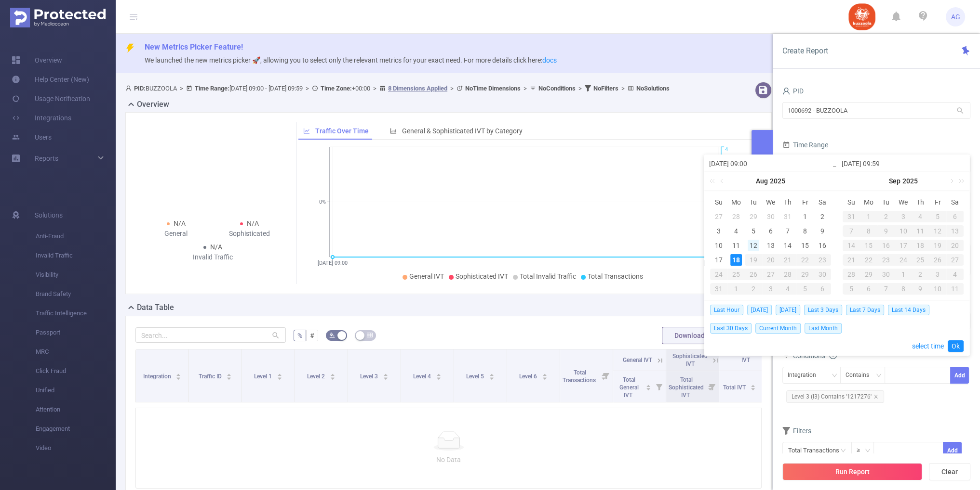 This screenshot has width=980, height=490. I want to click on td: July 31, 2025, so click(787, 217).